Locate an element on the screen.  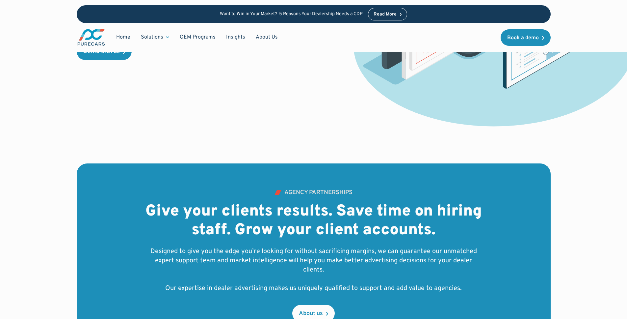
a: OEM Programs is located at coordinates (198, 37).